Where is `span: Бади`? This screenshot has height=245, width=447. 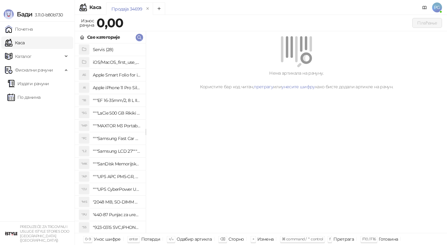
span: Бади is located at coordinates (25, 14).